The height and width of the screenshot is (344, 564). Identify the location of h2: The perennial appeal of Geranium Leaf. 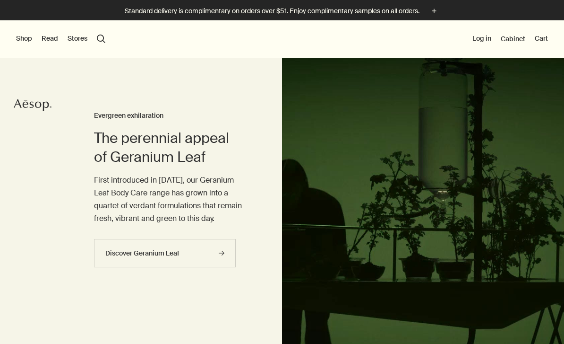
(169, 147).